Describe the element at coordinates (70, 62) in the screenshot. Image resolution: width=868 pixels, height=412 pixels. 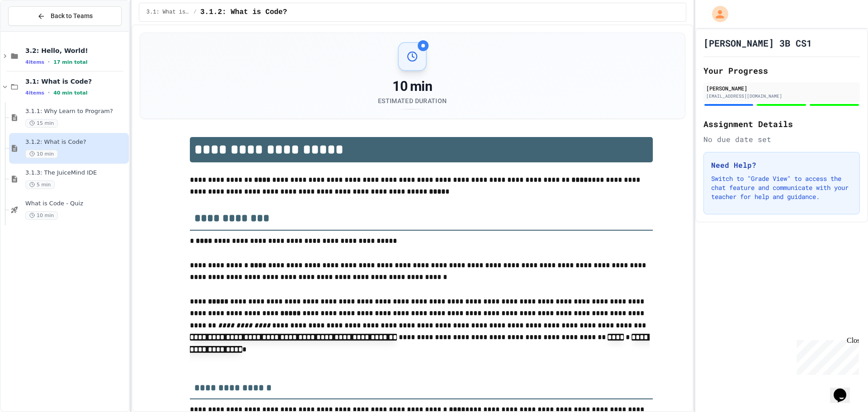
I see `span: 17 min total` at that location.